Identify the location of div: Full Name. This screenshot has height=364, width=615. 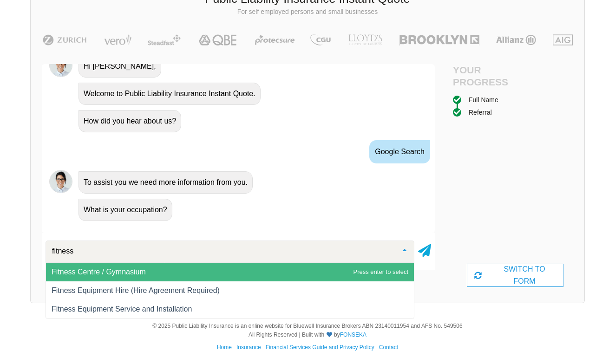
(483, 100).